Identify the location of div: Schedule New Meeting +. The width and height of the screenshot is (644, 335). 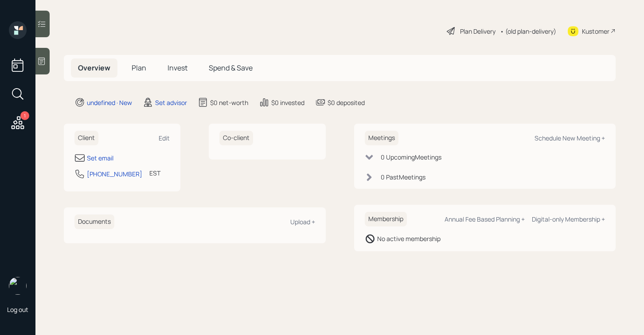
(569, 138).